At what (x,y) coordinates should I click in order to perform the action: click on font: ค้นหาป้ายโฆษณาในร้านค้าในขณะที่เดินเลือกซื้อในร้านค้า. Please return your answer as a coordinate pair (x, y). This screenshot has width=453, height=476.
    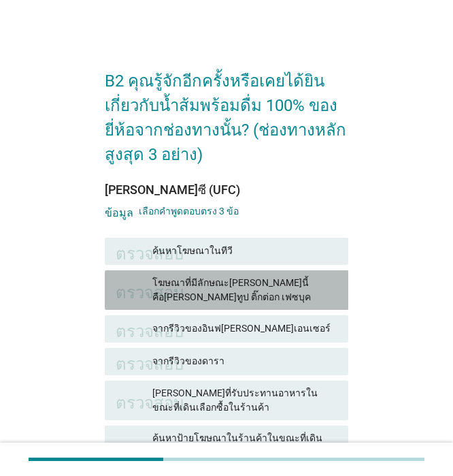
    Looking at the image, I should click on (237, 444).